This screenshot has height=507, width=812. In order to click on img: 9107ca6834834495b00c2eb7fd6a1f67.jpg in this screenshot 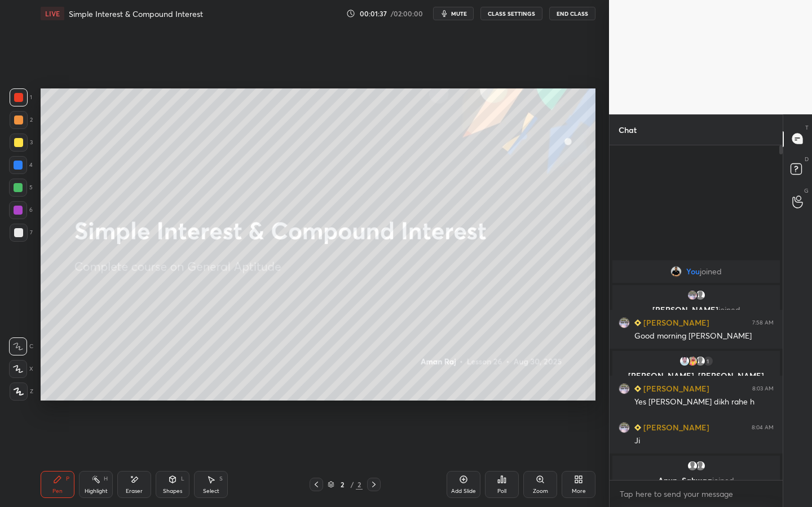, I will do `click(676, 272)`.